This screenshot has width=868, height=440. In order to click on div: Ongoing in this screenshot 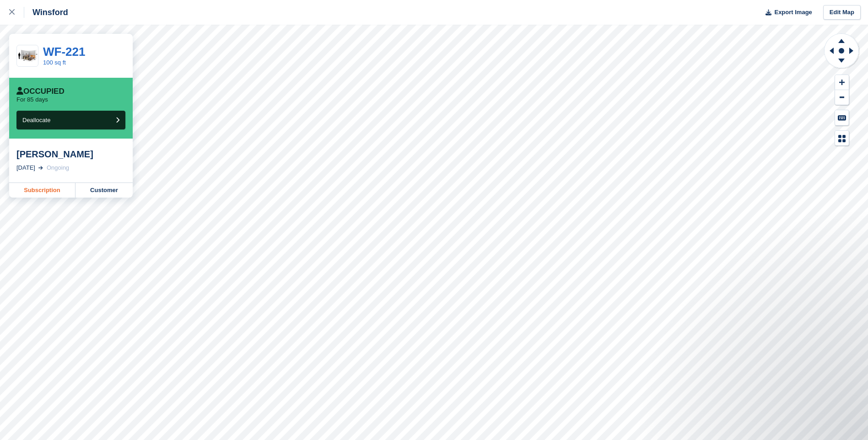, I will do `click(57, 168)`.